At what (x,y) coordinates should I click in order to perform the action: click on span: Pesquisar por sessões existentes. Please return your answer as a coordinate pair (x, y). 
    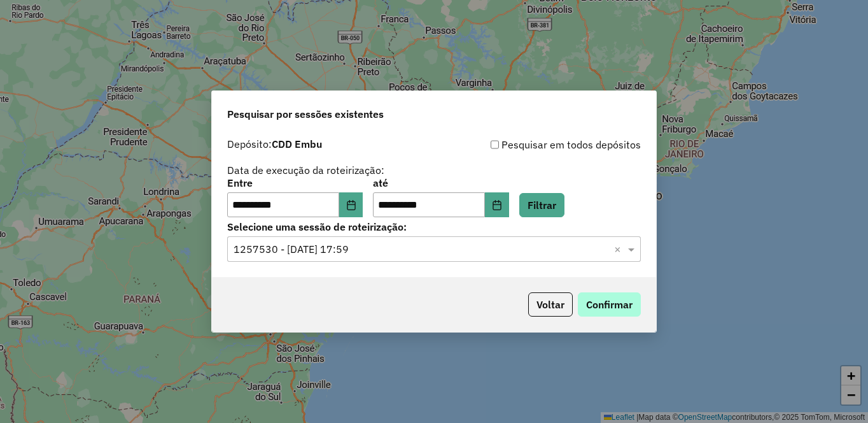
    Looking at the image, I should click on (305, 114).